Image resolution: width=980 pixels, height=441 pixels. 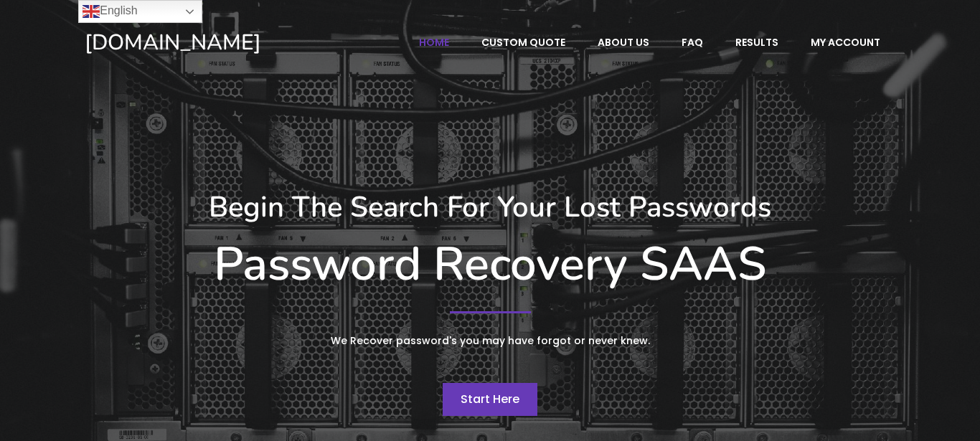 I want to click on a: FAQ, so click(x=693, y=42).